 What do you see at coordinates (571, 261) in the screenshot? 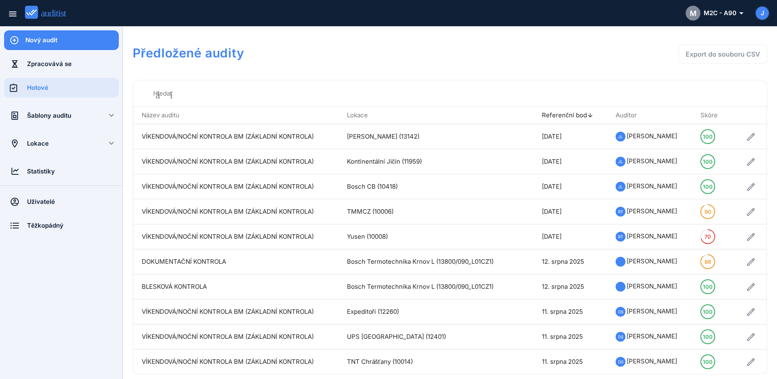
I see `td: 12. srpna 2025` at bounding box center [571, 261].